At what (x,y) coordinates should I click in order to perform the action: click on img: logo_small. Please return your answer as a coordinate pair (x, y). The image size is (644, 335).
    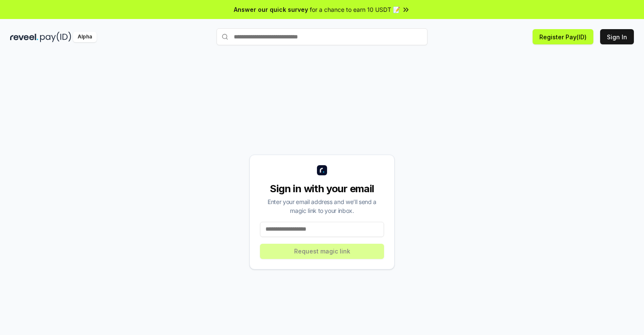
    Looking at the image, I should click on (322, 170).